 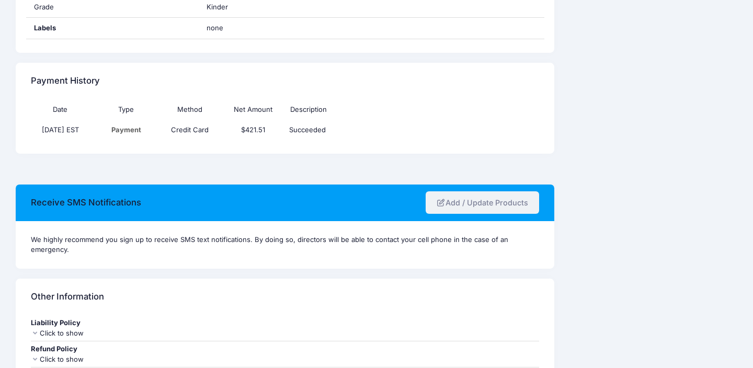 What do you see at coordinates (285, 349) in the screenshot?
I see `div: Refund Policy` at bounding box center [285, 349].